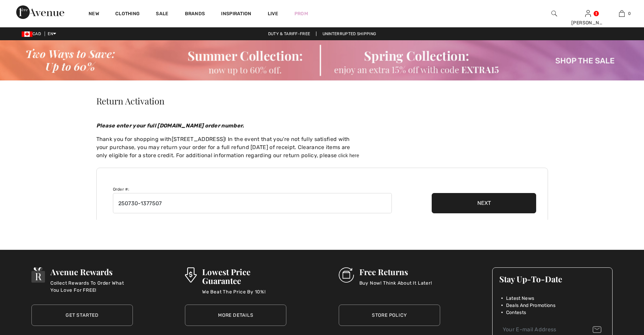  I want to click on a: More Details, so click(236, 316).